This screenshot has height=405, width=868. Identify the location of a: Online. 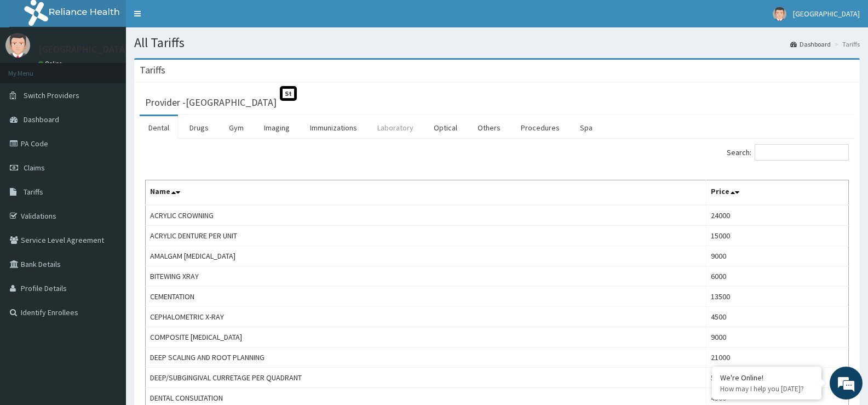
(51, 63).